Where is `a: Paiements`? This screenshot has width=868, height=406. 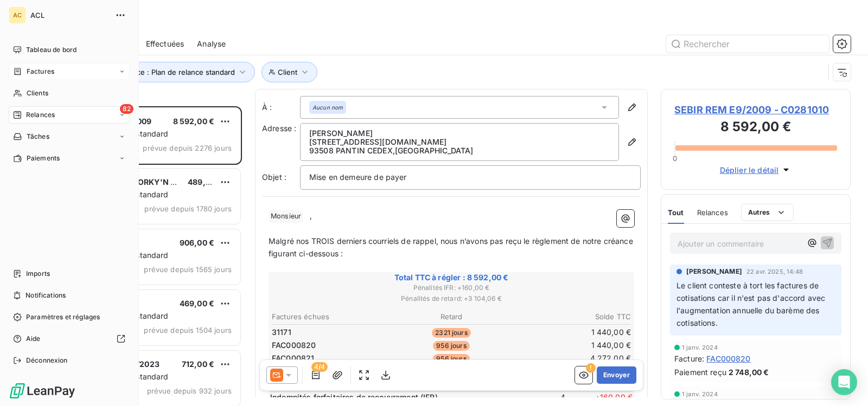
a: Paiements is located at coordinates (69, 159).